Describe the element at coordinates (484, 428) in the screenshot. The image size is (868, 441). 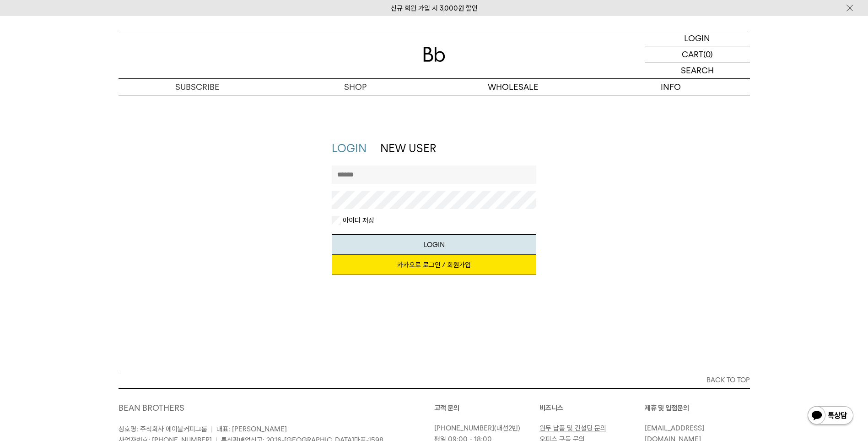
I see `p: (내선2번)` at that location.